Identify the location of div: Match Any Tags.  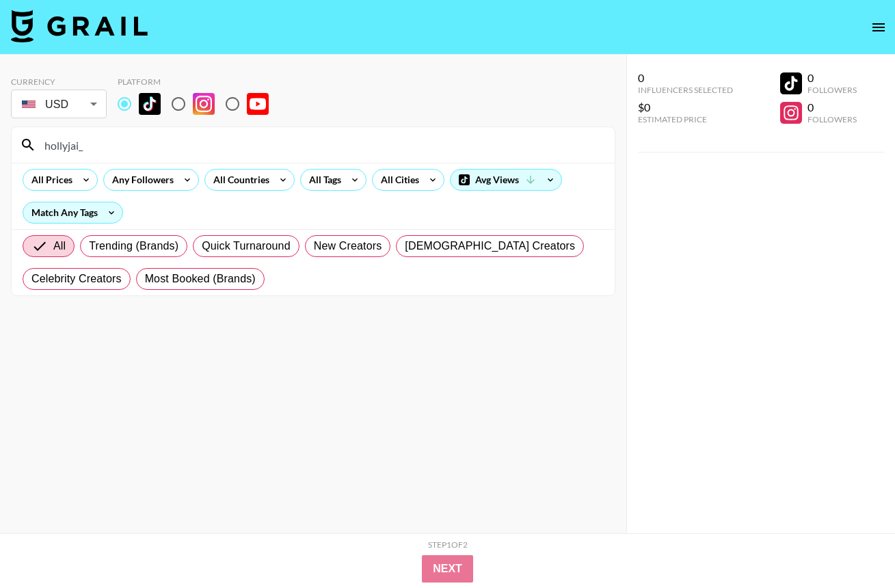
(72, 213).